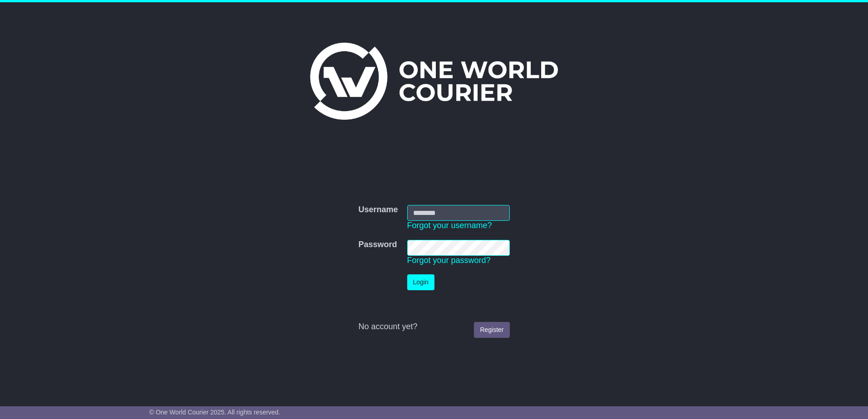  What do you see at coordinates (450, 225) in the screenshot?
I see `a: Forgot your username?` at bounding box center [450, 225].